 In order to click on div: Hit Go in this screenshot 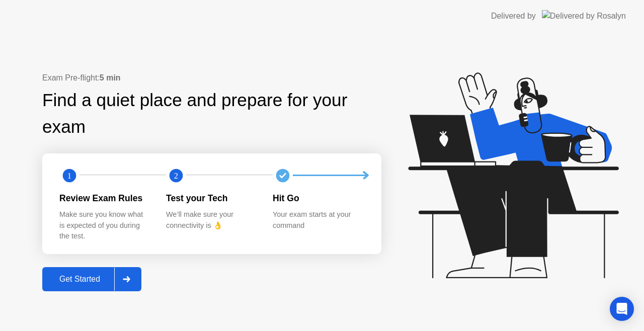, I will do `click(318, 198)`.